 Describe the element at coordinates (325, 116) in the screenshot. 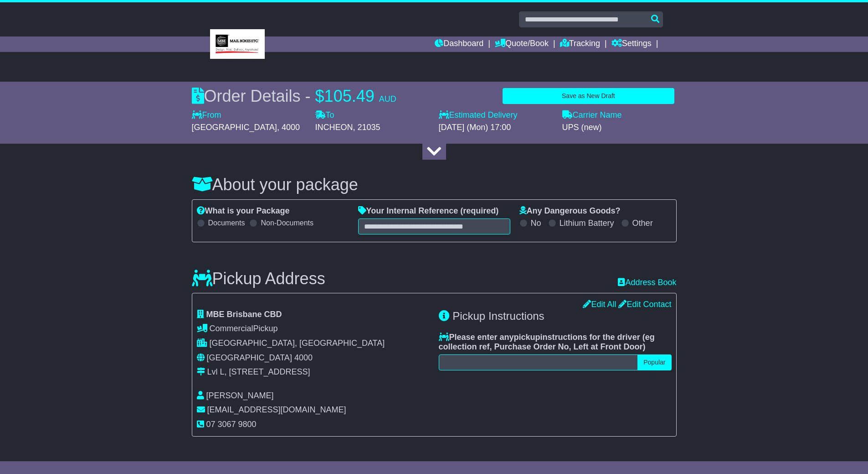

I see `label: To` at that location.